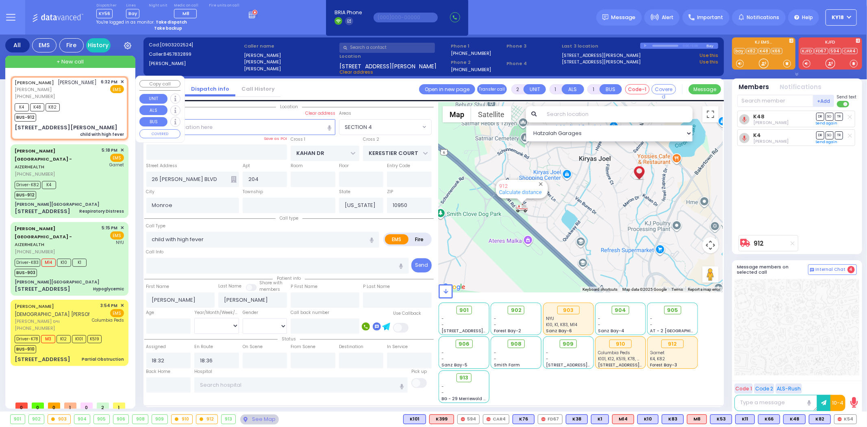 This screenshot has width=867, height=427. Describe the element at coordinates (258, 89) in the screenshot. I see `a: Call History` at that location.